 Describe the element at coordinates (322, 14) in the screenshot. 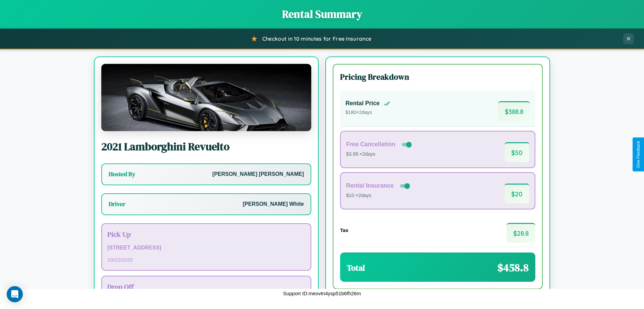

I see `h1: Rental Summary` at that location.